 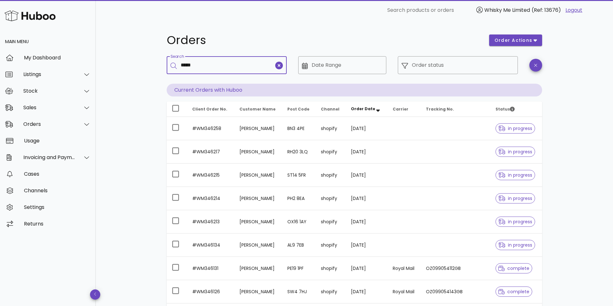 What do you see at coordinates (299, 198) in the screenshot?
I see `td: PH2 8EA` at bounding box center [299, 198].